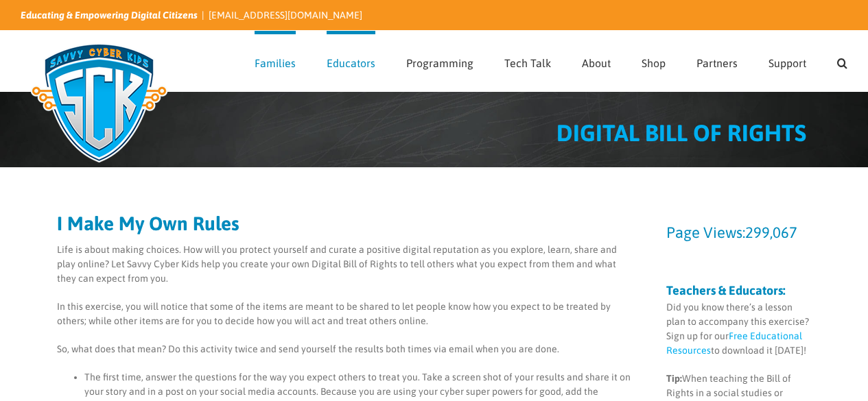 The image size is (868, 401). What do you see at coordinates (109, 15) in the screenshot?
I see `i: Educating & Empowering Digital Citizens` at bounding box center [109, 15].